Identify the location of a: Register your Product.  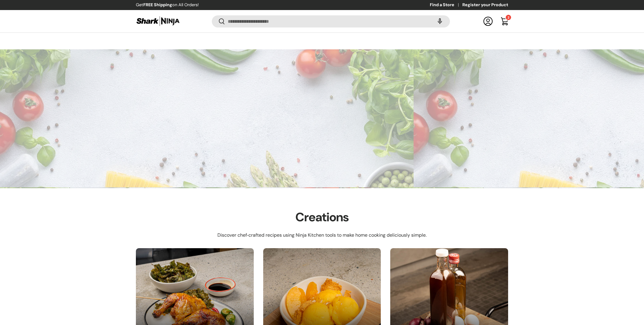
(485, 5).